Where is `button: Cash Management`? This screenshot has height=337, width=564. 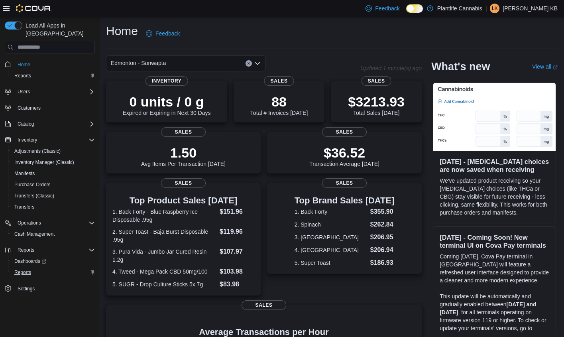
button: Cash Management is located at coordinates (53, 234).